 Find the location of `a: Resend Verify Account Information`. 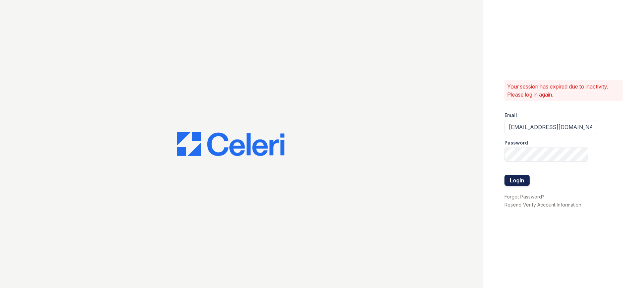

a: Resend Verify Account Information is located at coordinates (542, 205).